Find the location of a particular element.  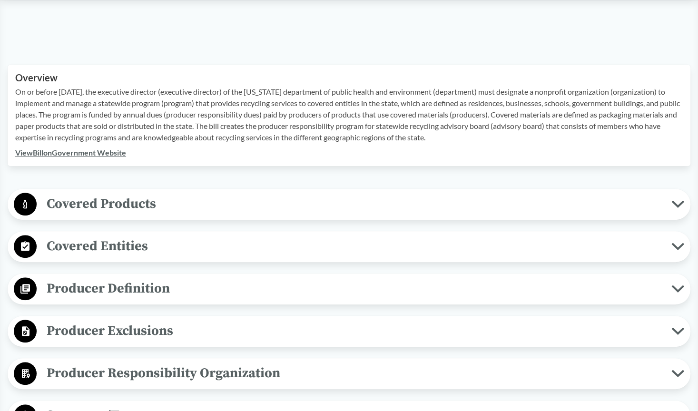

span: Producer Responsibility Organization is located at coordinates (354, 373).